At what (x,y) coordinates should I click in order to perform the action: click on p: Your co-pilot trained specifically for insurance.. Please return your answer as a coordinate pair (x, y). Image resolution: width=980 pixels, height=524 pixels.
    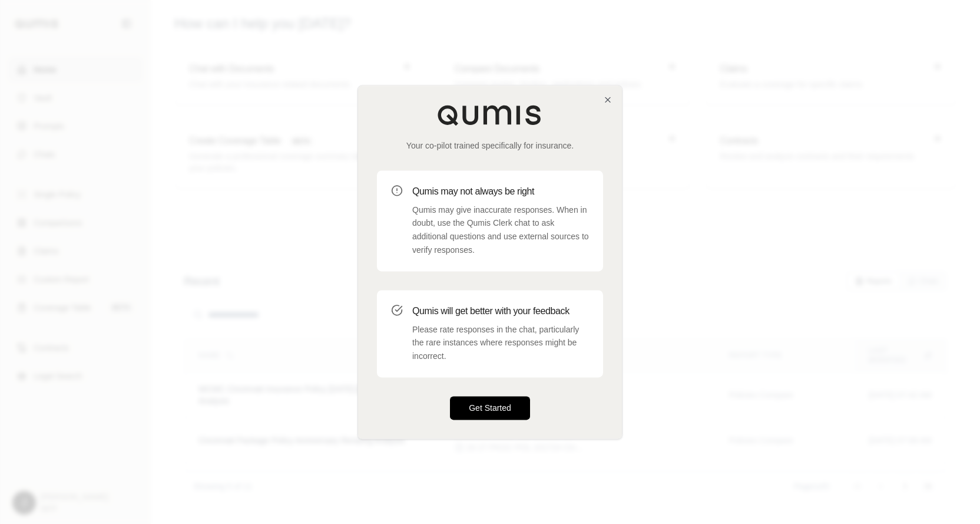
    Looking at the image, I should click on (490, 146).